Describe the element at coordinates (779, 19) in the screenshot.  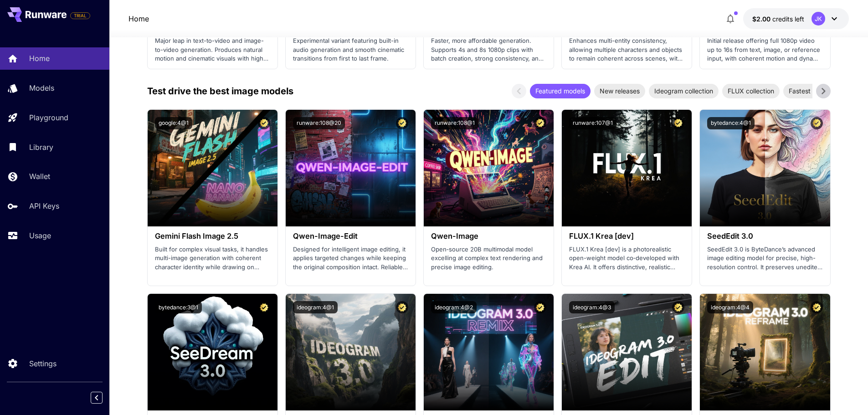
I see `div: $2.00` at that location.